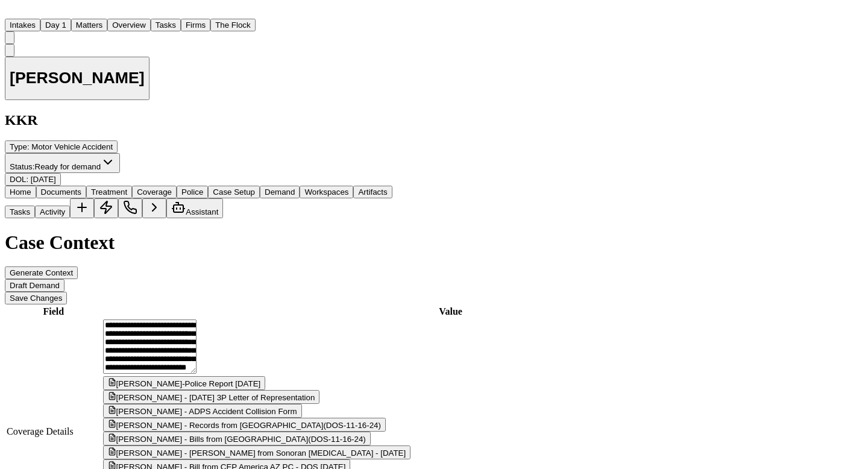 The image size is (868, 469). I want to click on img: Finch Logo, so click(12, 10).